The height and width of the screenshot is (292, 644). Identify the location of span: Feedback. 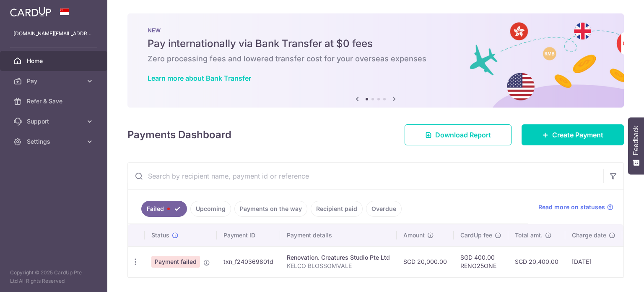
(636, 140).